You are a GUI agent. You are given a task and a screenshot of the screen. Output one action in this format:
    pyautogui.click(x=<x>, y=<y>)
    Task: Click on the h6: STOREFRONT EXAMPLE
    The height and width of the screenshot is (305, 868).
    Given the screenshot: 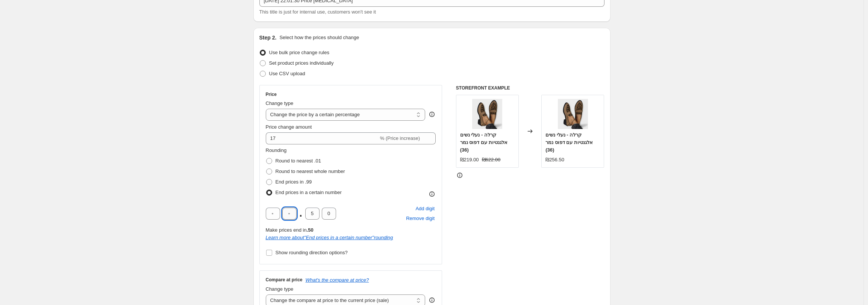 What is the action you would take?
    pyautogui.click(x=530, y=88)
    